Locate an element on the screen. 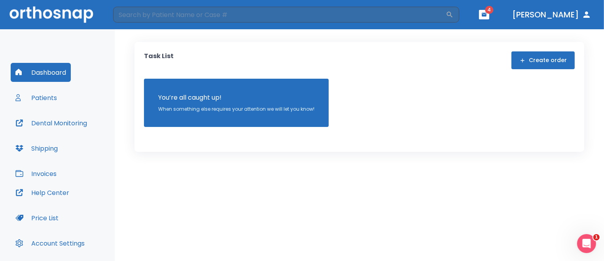 The height and width of the screenshot is (261, 604). p: When something else requires your attention we will let you know! is located at coordinates (236, 109).